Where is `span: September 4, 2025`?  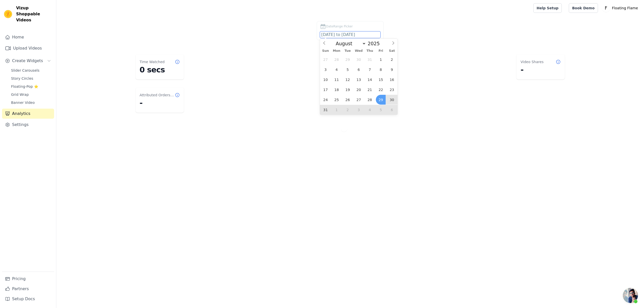 span: September 4, 2025 is located at coordinates (370, 110).